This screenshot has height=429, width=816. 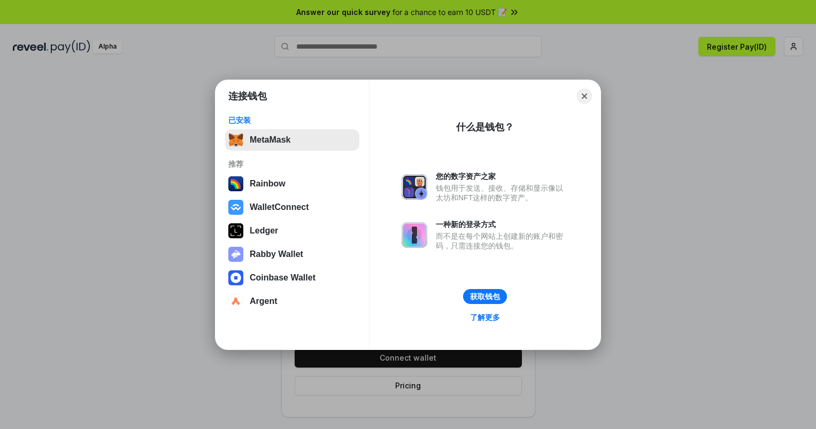 What do you see at coordinates (292, 254) in the screenshot?
I see `button: Rabby Wallet` at bounding box center [292, 254].